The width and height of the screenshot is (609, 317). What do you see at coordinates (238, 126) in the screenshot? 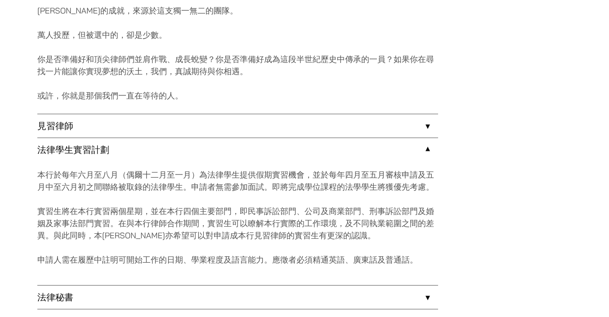
I see `a: 見習律師` at bounding box center [238, 126].